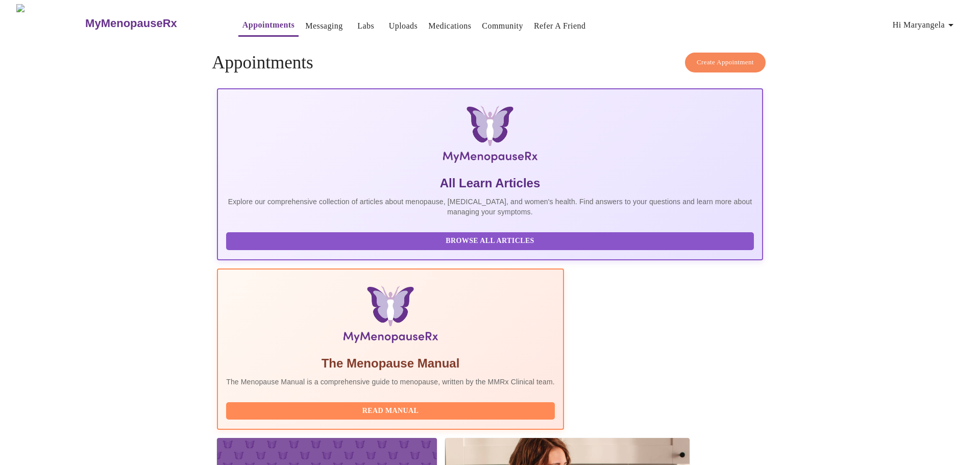  What do you see at coordinates (725, 63) in the screenshot?
I see `span: Create Appointment` at bounding box center [725, 63].